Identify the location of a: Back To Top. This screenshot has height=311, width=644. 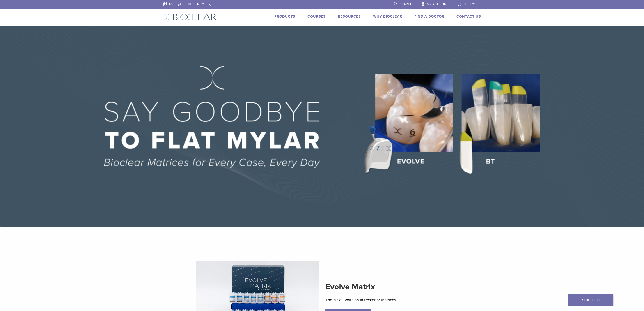
(591, 300).